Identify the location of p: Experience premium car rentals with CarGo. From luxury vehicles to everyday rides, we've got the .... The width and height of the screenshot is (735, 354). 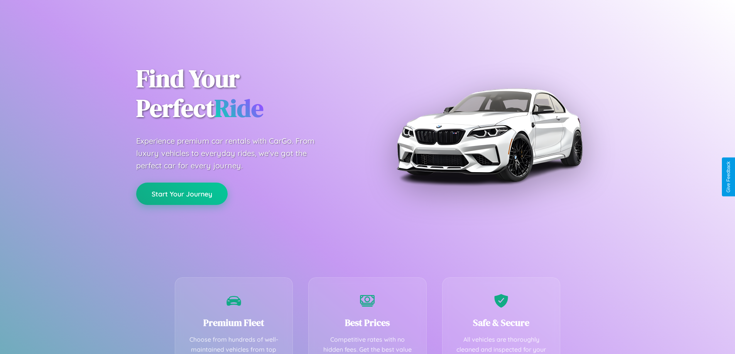
(233, 153).